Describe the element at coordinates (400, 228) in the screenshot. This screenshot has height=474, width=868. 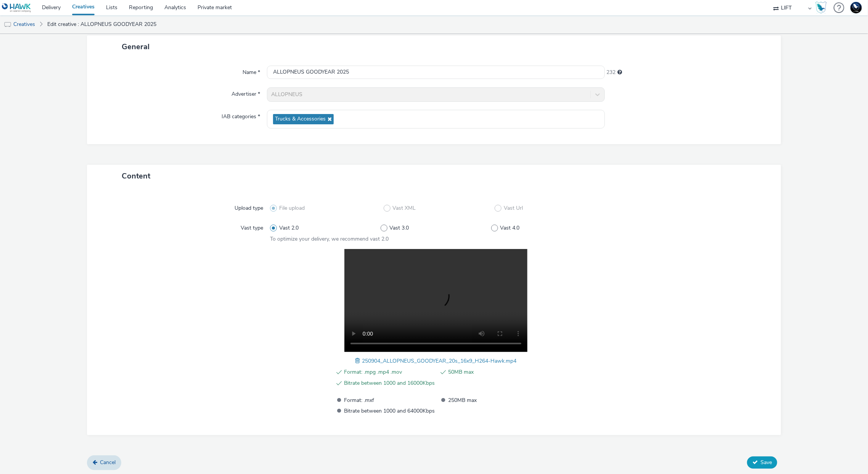
I see `span: Vast 3.0` at that location.